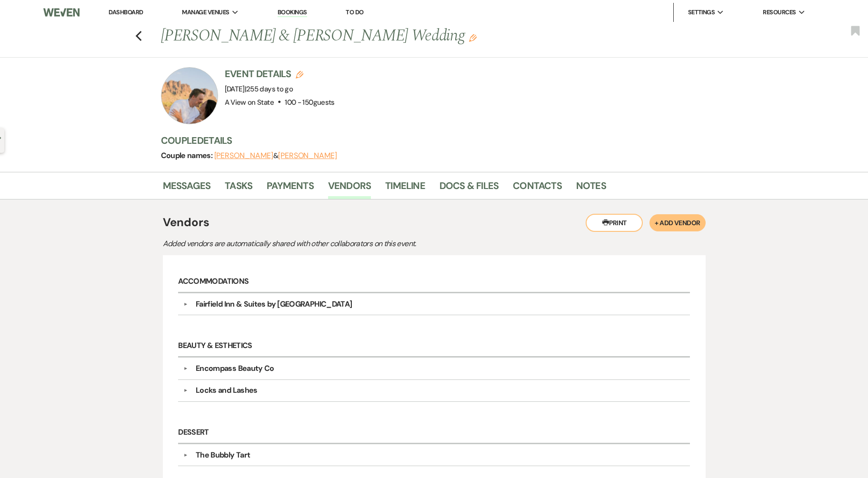  What do you see at coordinates (434, 346) in the screenshot?
I see `h6: Beauty & Esthetics` at bounding box center [434, 346].